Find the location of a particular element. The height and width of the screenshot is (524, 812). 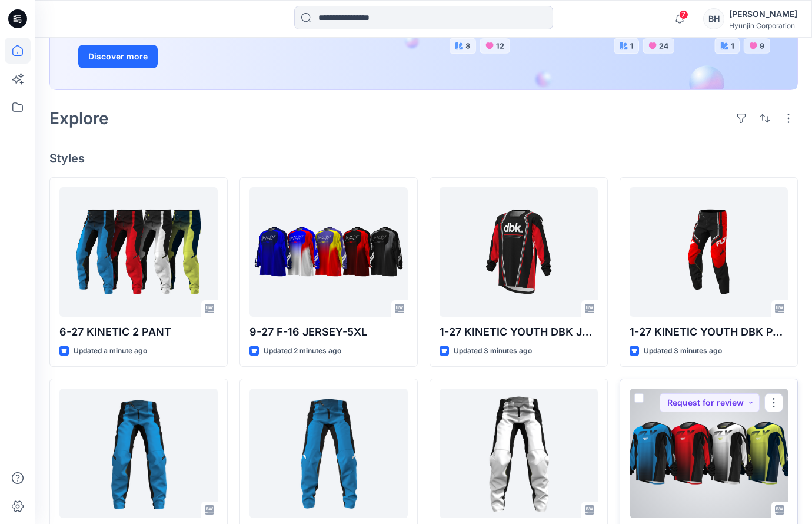

p: 6-27 KINETIC 2 PANT is located at coordinates (138, 332).